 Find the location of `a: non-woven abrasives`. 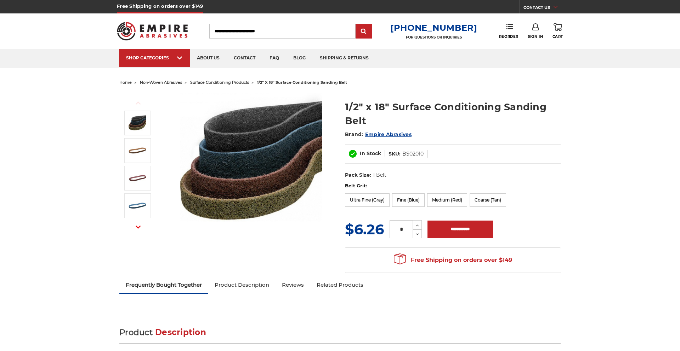

a: non-woven abrasives is located at coordinates (161, 82).